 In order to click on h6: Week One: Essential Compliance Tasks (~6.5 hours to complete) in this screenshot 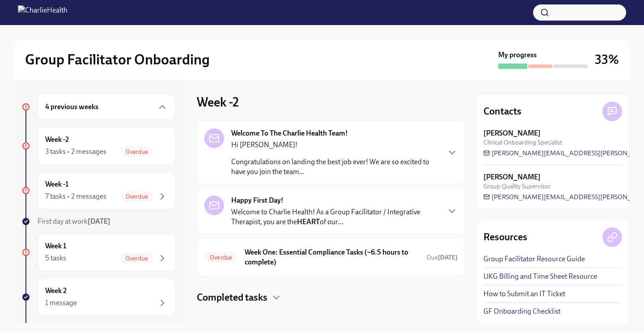, I will do `click(332, 257)`.